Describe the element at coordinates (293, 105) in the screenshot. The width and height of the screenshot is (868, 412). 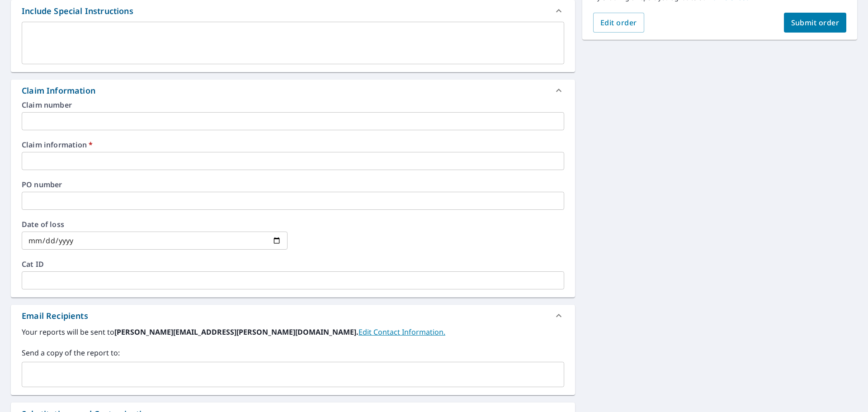
I see `label: Claim number` at that location.